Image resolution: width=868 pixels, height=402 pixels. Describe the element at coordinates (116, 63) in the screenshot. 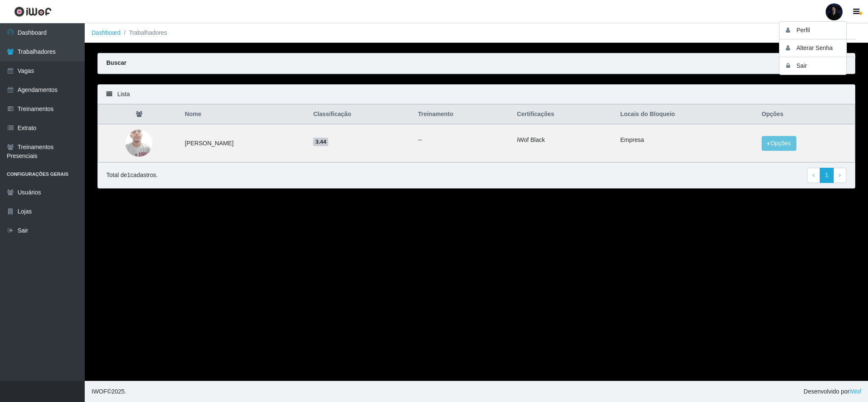

I see `strong: Buscar` at that location.